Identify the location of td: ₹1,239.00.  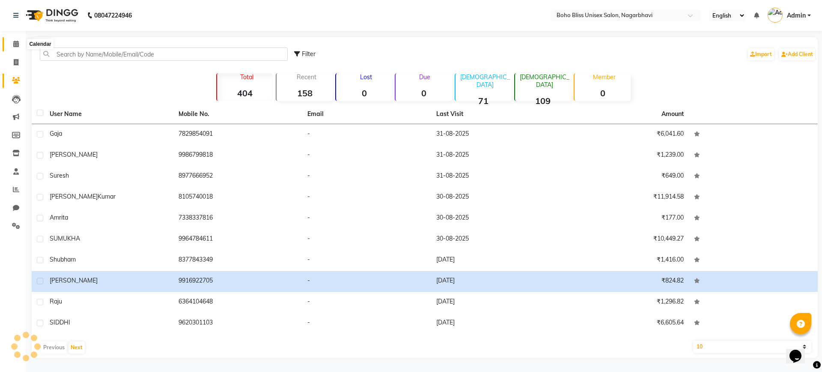
(624, 155).